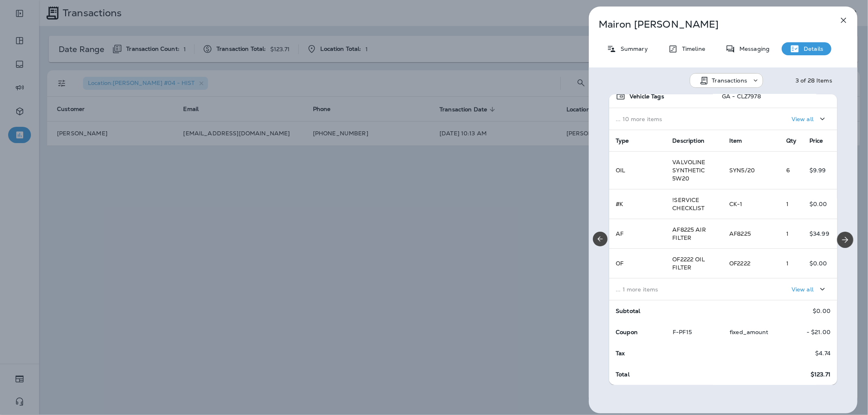 This screenshot has width=868, height=415. What do you see at coordinates (742, 171) in the screenshot?
I see `span: SYN5/20` at bounding box center [742, 171].